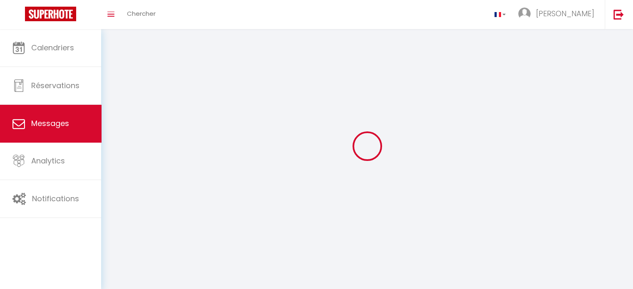 Image resolution: width=633 pixels, height=289 pixels. What do you see at coordinates (618, 14) in the screenshot?
I see `img: logout` at bounding box center [618, 14].